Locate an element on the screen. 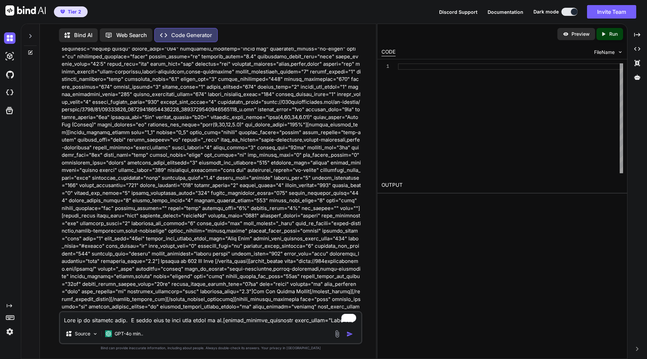  span: Discord Support is located at coordinates (459, 12).